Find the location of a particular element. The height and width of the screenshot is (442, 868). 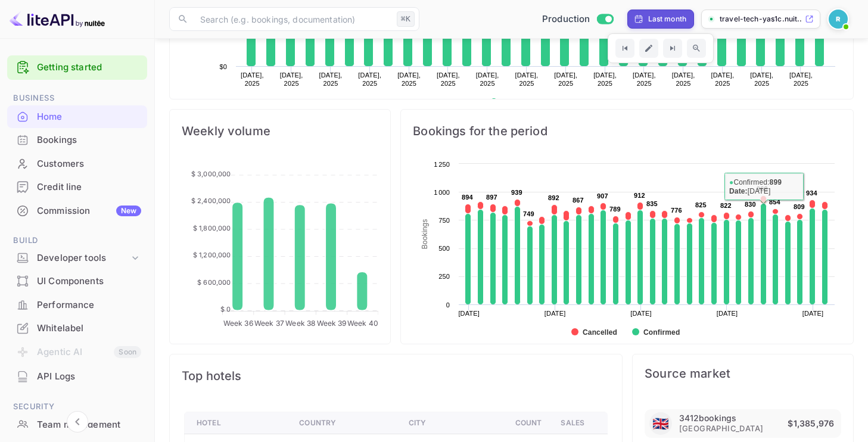

img: LiteAPI logo is located at coordinates (57, 19).